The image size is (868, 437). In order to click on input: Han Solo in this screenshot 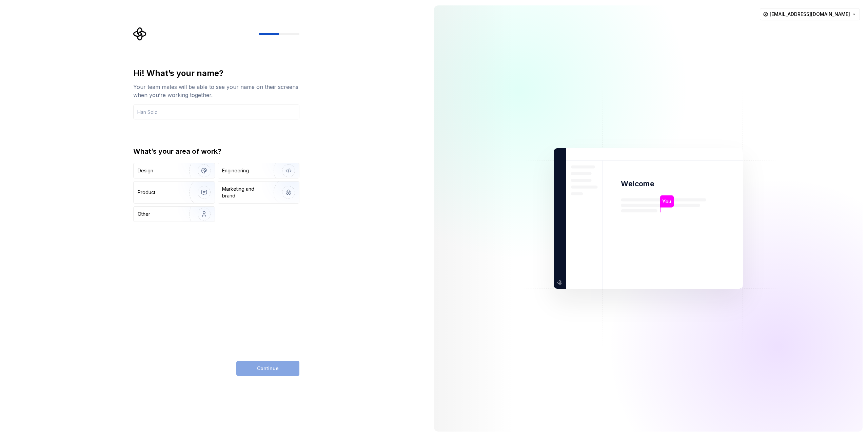, I will do `click(217, 112)`.